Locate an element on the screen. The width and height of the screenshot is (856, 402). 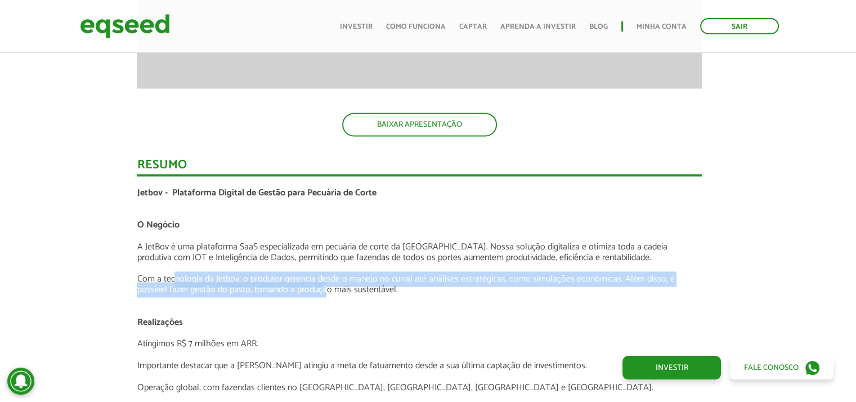
div: Resumo is located at coordinates (419, 167).